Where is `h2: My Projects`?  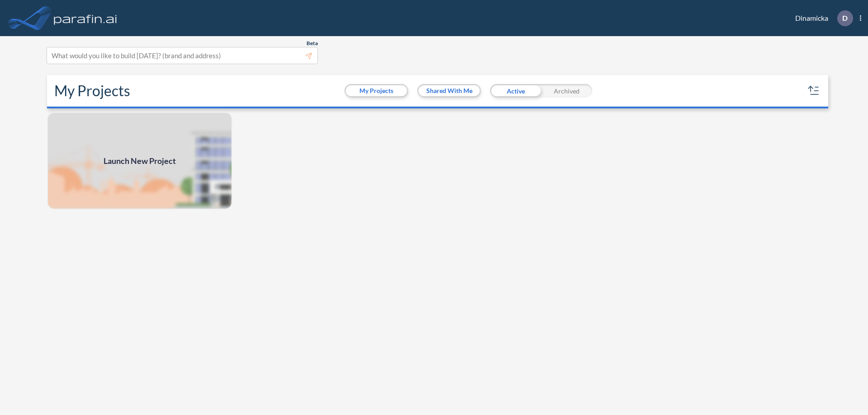 h2: My Projects is located at coordinates (92, 91).